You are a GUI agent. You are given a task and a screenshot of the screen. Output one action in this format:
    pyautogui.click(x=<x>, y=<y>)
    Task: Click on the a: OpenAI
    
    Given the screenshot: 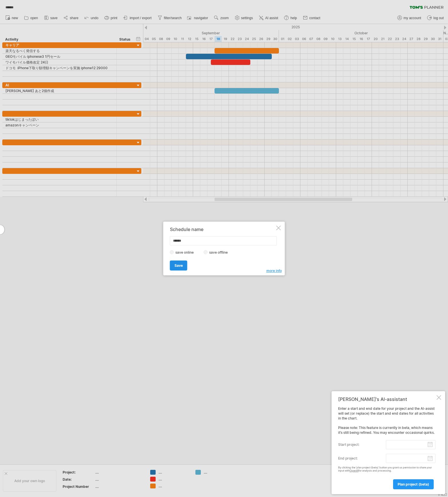 What is the action you would take?
    pyautogui.click(x=354, y=471)
    